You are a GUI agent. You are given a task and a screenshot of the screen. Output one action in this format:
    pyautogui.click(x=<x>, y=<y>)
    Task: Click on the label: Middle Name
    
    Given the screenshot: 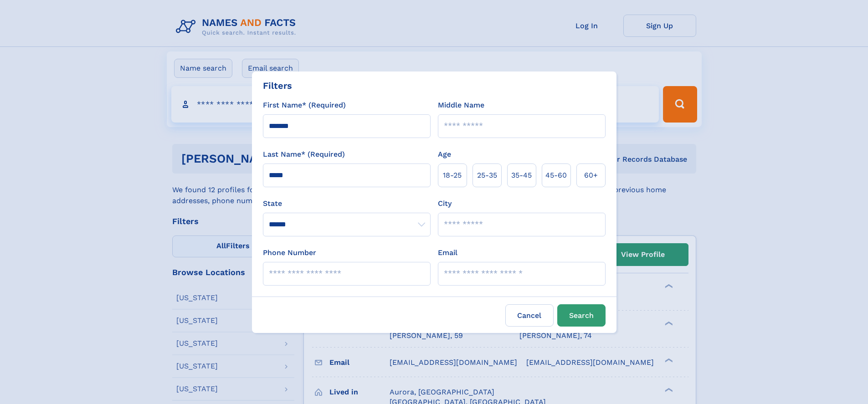 What is the action you would take?
    pyautogui.click(x=461, y=105)
    